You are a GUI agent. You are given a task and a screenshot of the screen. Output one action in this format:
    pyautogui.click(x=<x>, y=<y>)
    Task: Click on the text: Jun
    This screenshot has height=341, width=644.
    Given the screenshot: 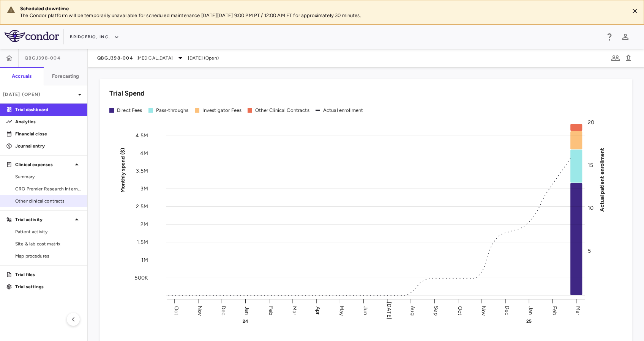 What is the action you would take?
    pyautogui.click(x=365, y=310)
    